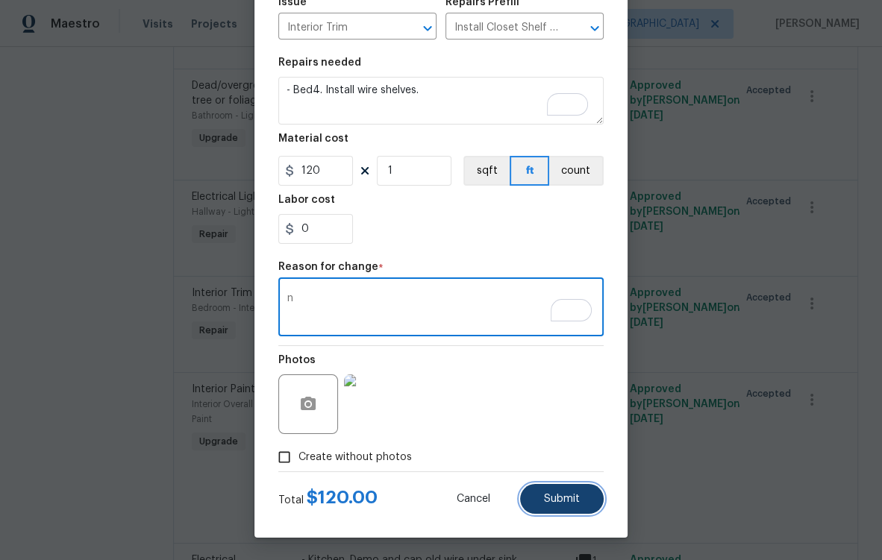  What do you see at coordinates (576, 171) in the screenshot?
I see `button: count` at bounding box center [576, 171].